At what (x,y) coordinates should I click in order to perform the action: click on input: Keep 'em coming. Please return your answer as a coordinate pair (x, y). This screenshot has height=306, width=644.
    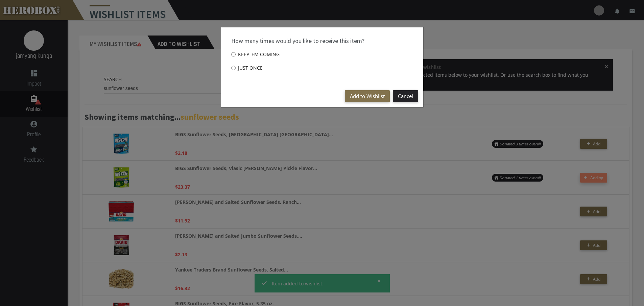
    Looking at the image, I should click on (233, 54).